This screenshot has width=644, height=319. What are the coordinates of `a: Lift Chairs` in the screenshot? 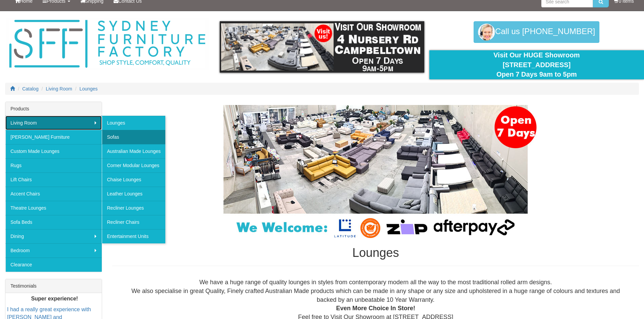 It's located at (53, 180).